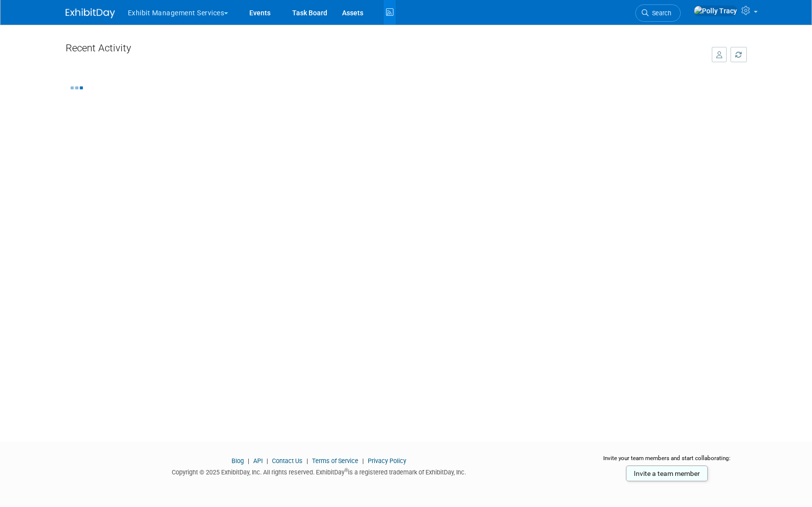 The height and width of the screenshot is (507, 812). I want to click on img: Polly Tracy, so click(716, 11).